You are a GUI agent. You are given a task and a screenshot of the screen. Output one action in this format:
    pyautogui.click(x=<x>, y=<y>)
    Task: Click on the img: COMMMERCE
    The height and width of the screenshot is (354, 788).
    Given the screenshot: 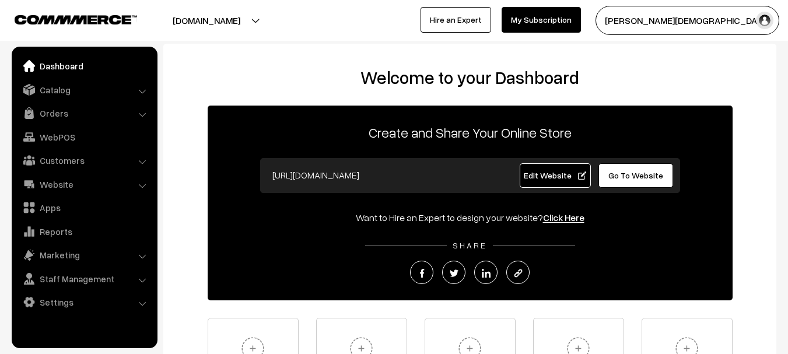 What is the action you would take?
    pyautogui.click(x=76, y=19)
    